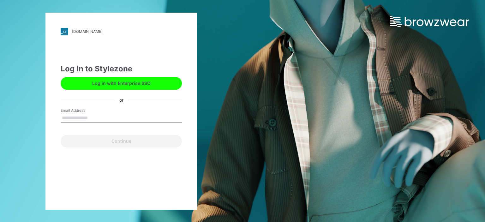 This screenshot has width=485, height=222. Describe the element at coordinates (121, 69) in the screenshot. I see `div: Log in to Stylezone` at that location.